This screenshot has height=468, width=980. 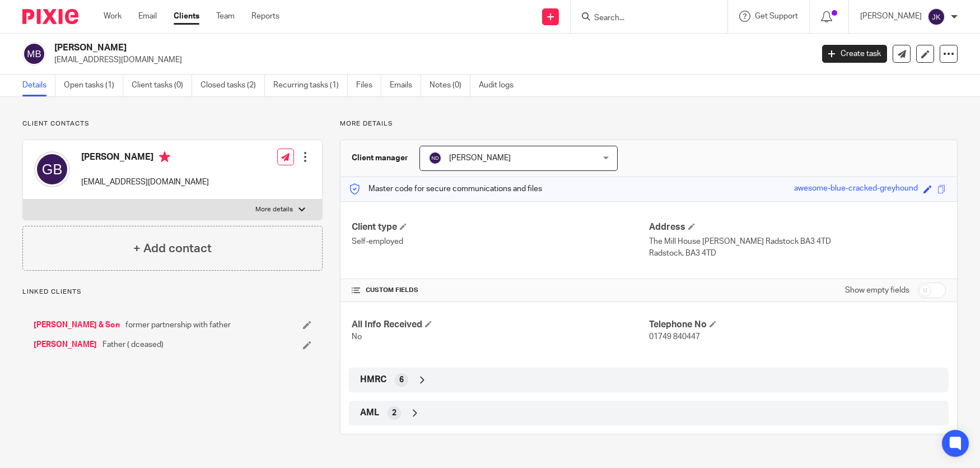 What do you see at coordinates (266, 16) in the screenshot?
I see `a: Reports` at bounding box center [266, 16].